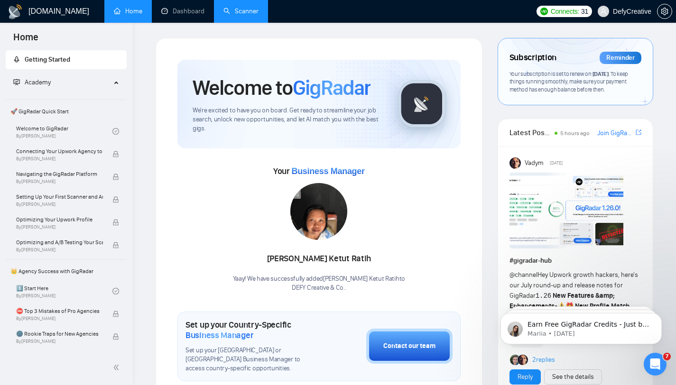 This screenshot has height=385, width=676. I want to click on span: 5 hours ago, so click(575, 133).